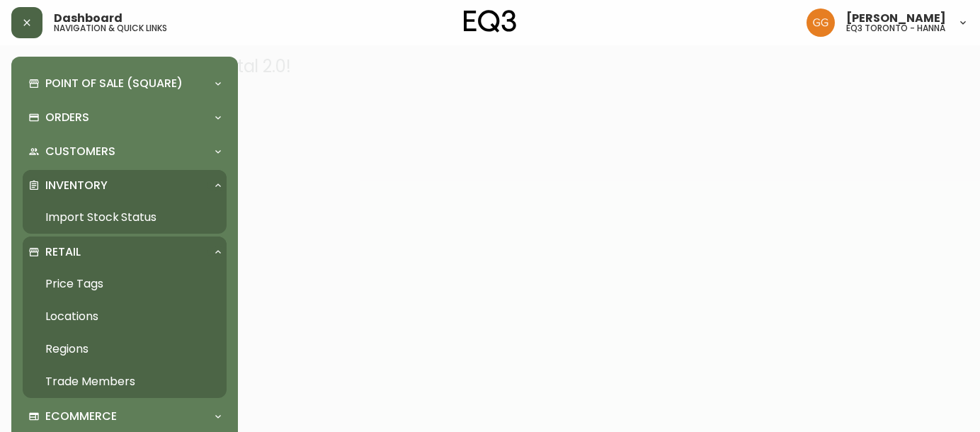 The height and width of the screenshot is (432, 980). What do you see at coordinates (125, 284) in the screenshot?
I see `a: Price Tags` at bounding box center [125, 284].